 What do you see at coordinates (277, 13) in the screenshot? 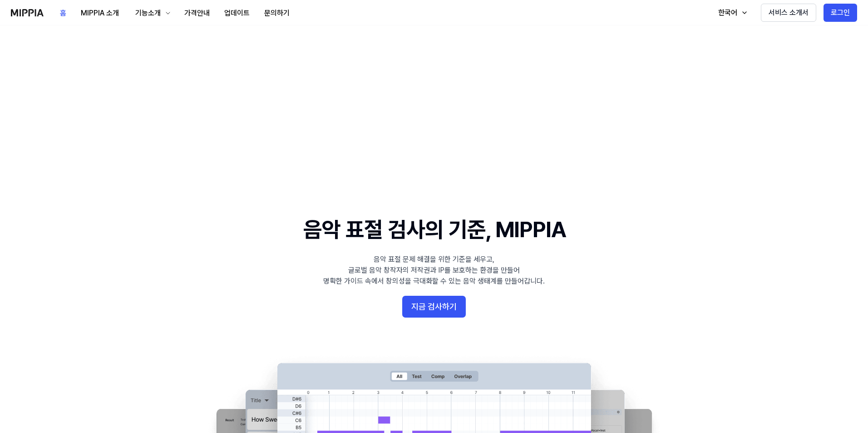
I see `button: 문의하기` at bounding box center [277, 13].